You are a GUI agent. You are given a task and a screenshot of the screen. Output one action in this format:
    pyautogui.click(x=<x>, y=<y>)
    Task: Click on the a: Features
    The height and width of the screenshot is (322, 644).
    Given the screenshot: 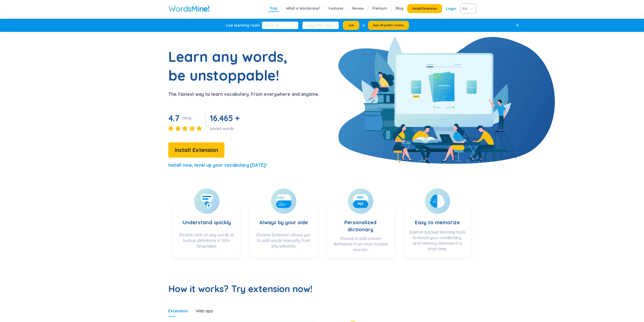 What is the action you would take?
    pyautogui.click(x=336, y=8)
    